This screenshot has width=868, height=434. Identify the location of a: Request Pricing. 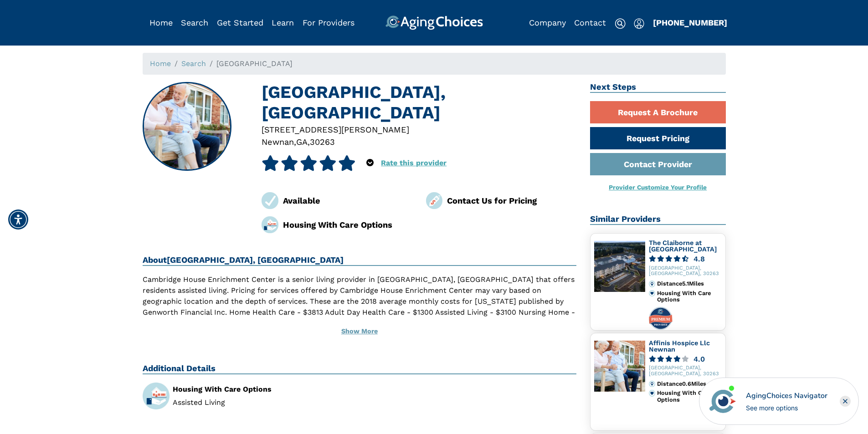
(658, 138).